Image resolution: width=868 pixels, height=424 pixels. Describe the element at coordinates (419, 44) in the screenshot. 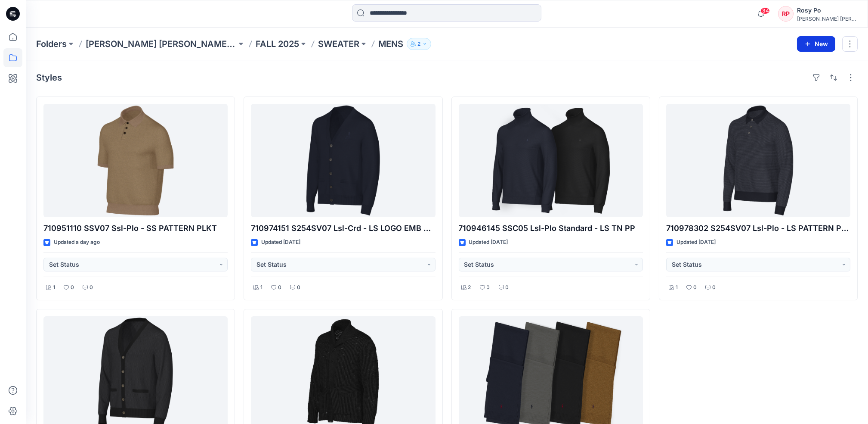

I see `button: 2` at that location.